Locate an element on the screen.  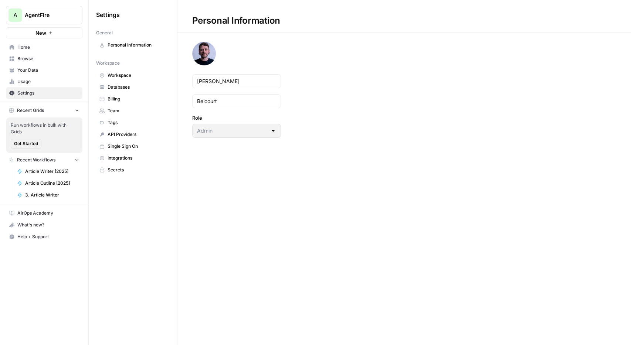
span: Usage is located at coordinates (48, 82).